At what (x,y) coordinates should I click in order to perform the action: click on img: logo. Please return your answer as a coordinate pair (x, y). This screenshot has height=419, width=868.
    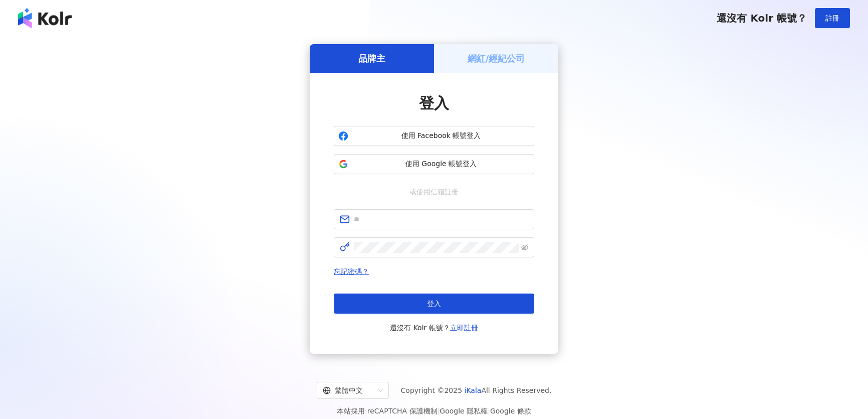
    Looking at the image, I should click on (45, 18).